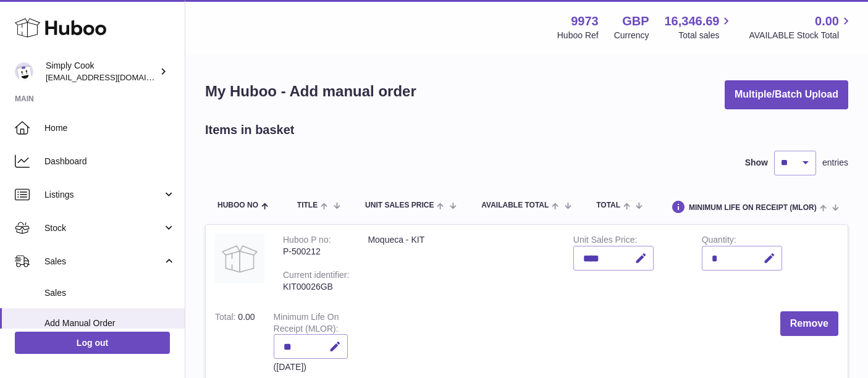  Describe the element at coordinates (578, 35) in the screenshot. I see `div: Huboo Ref` at that location.